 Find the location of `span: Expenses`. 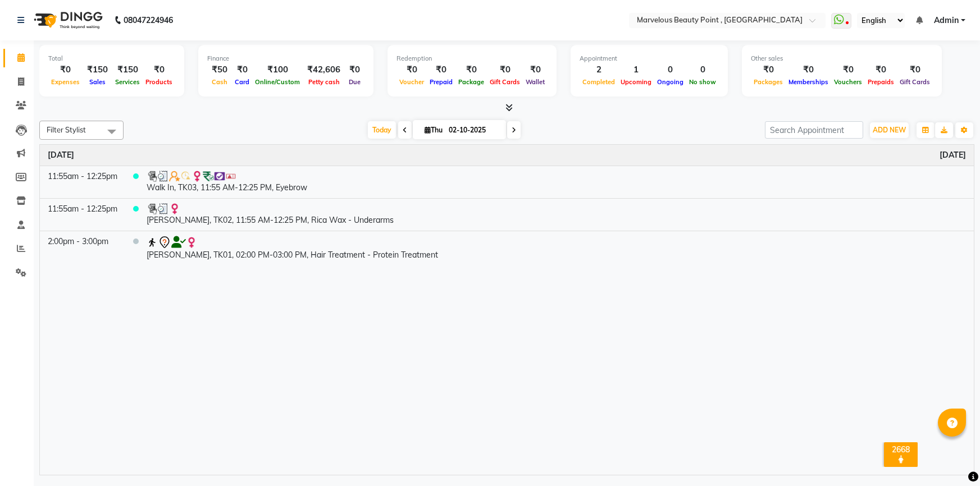

span: Expenses is located at coordinates (65, 82).